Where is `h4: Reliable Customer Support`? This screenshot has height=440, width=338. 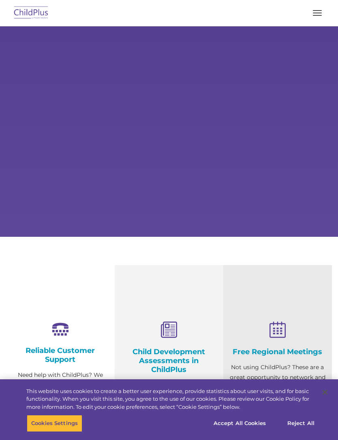 h4: Reliable Customer Support is located at coordinates (60, 355).